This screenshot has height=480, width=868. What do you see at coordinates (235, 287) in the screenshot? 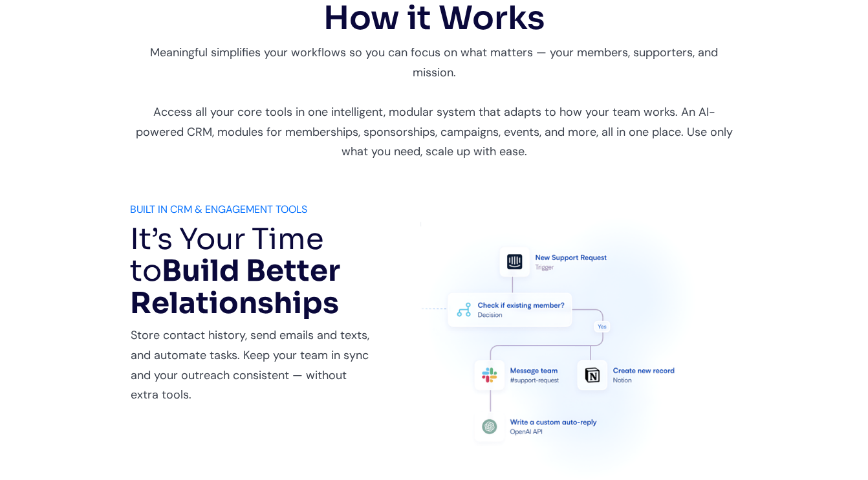
I see `strong: Build Better Relationships` at bounding box center [235, 287].